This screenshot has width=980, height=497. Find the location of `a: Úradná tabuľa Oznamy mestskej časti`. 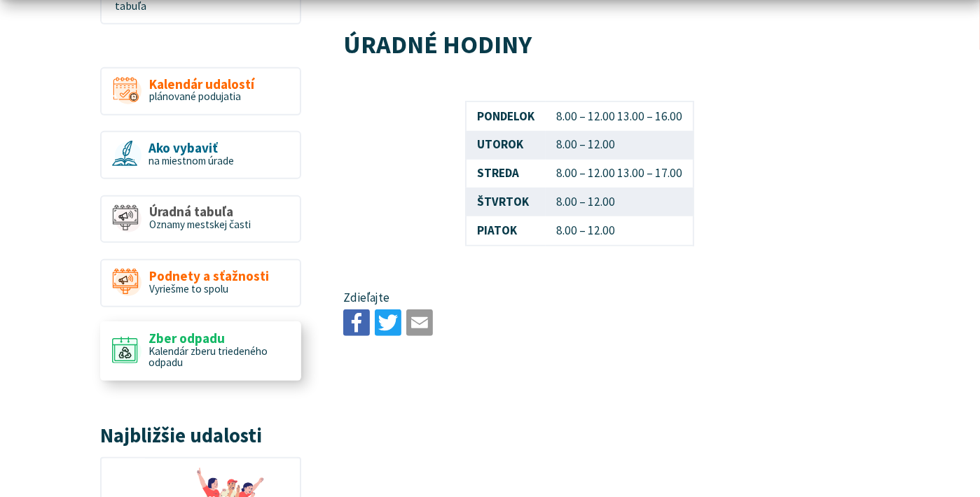

a: Úradná tabuľa Oznamy mestskej časti is located at coordinates (201, 219).